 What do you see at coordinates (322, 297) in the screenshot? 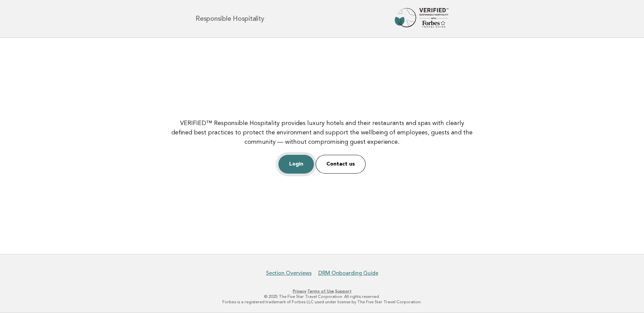
I see `p: © 2025 The Five Star Travel Corporation. All rights reserved.` at bounding box center [322, 297].